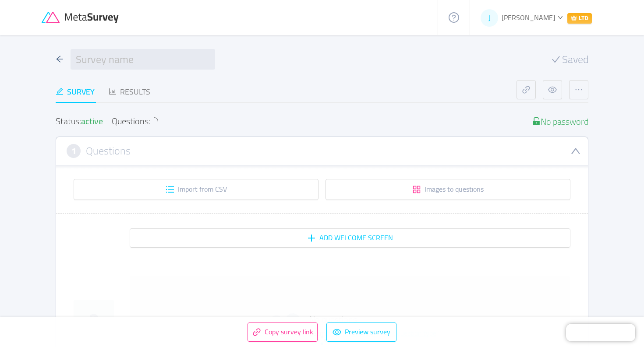 This screenshot has width=644, height=347. Describe the element at coordinates (75, 92) in the screenshot. I see `div: Survey` at that location.